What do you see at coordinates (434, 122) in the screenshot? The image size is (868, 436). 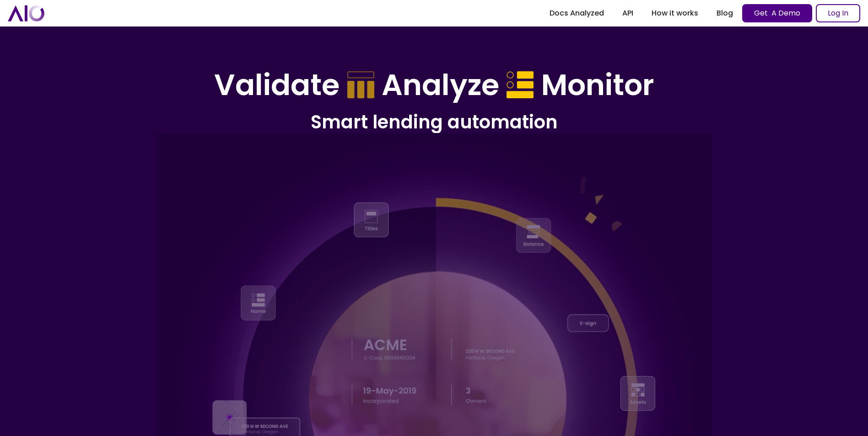 I see `h2: Smart lending automation` at bounding box center [434, 122].